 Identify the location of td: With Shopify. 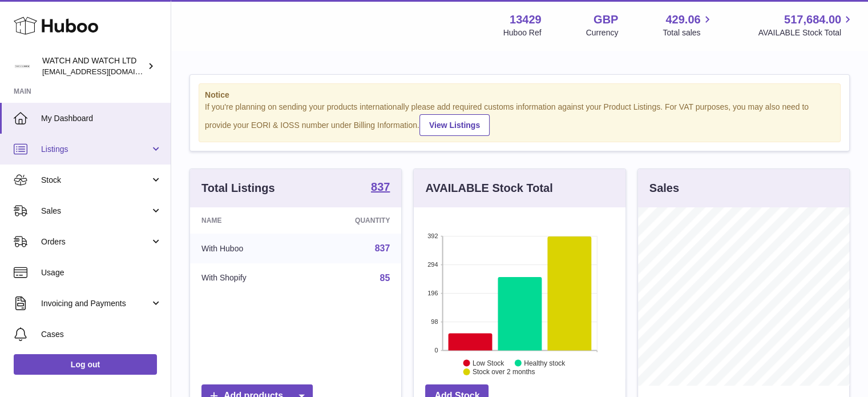
(247, 278).